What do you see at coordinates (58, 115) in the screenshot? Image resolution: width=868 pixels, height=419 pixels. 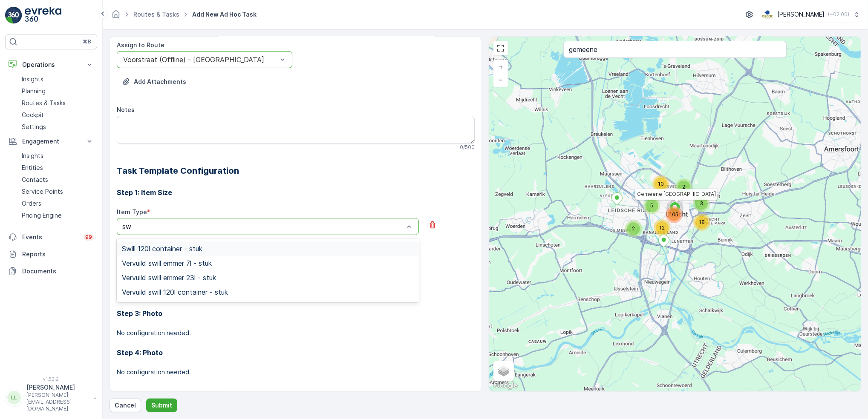 I see `a: Cockpit` at bounding box center [58, 115].